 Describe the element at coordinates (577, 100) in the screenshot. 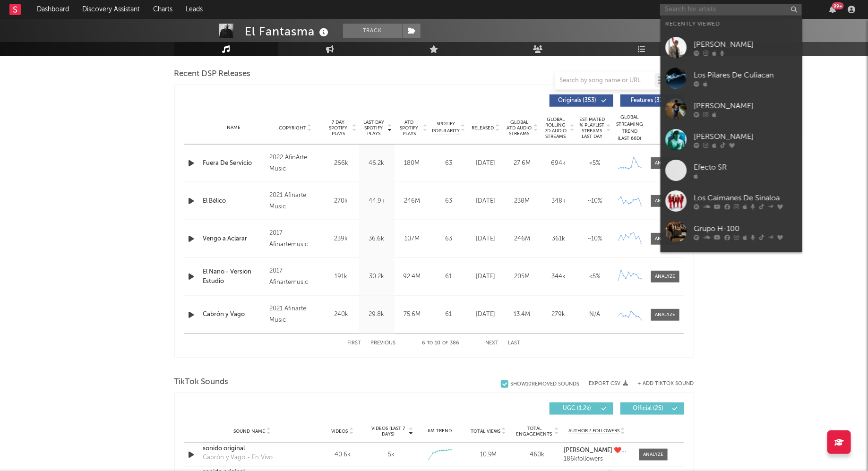

I see `span: Originals ( 353 )` at that location.